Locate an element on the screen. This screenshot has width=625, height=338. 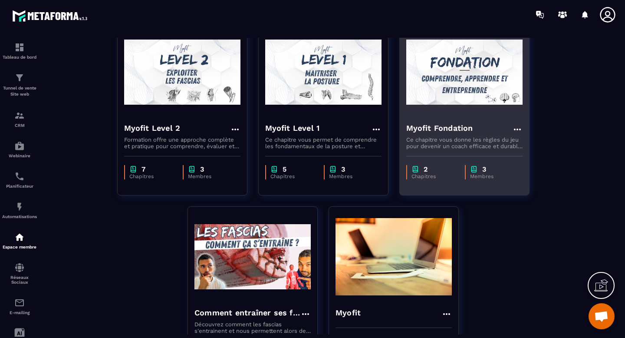
a: automationsautomationsWebinaire is located at coordinates (20, 149).